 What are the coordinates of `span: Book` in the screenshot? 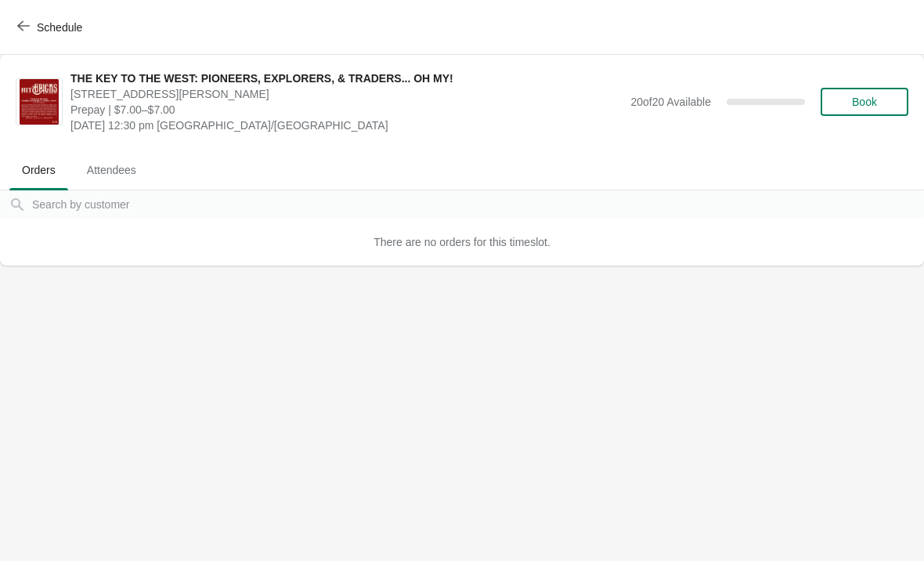 It's located at (865, 102).